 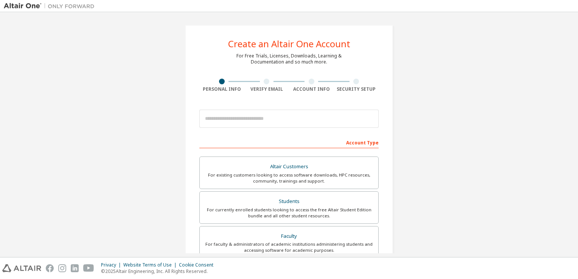 I want to click on div: Create an Altair One Account, so click(x=289, y=44).